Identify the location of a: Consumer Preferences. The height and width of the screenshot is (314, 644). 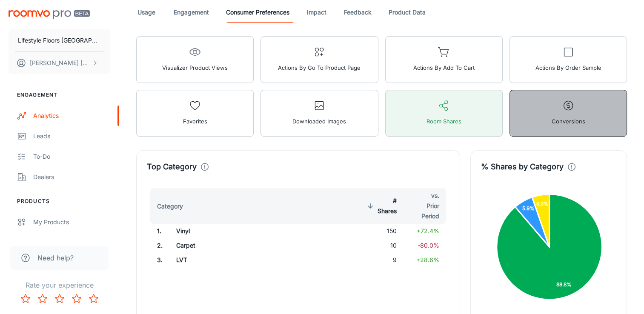
(258, 12).